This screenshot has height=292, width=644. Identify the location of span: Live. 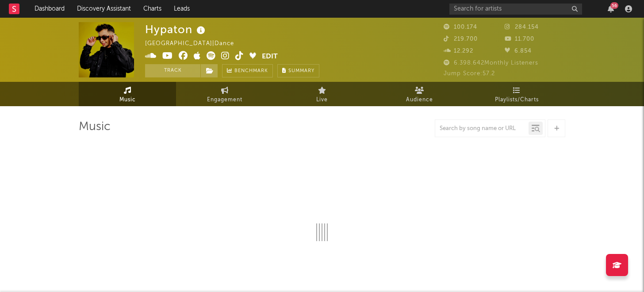
(322, 100).